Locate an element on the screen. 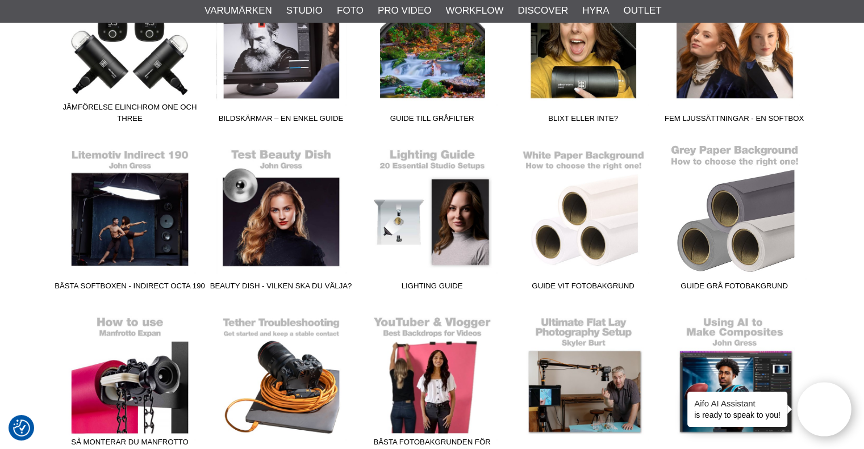  img: Revisit consent button is located at coordinates (22, 428).